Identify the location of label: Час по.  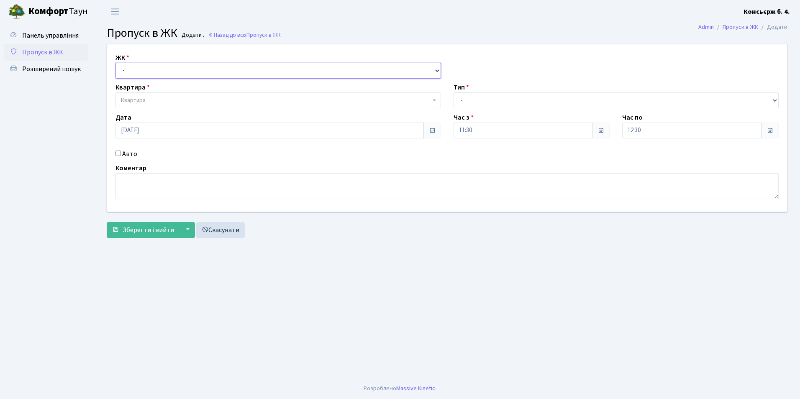
(632, 118).